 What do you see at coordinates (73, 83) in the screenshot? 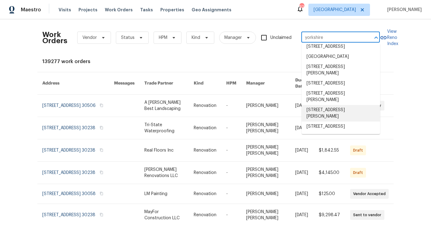
I see `th: Address` at bounding box center [73, 83].